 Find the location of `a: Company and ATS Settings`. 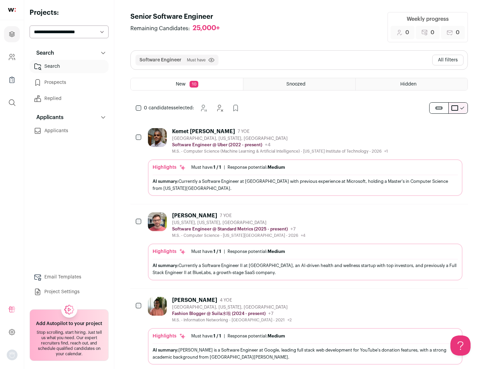

a: Company and ATS Settings is located at coordinates (12, 57).